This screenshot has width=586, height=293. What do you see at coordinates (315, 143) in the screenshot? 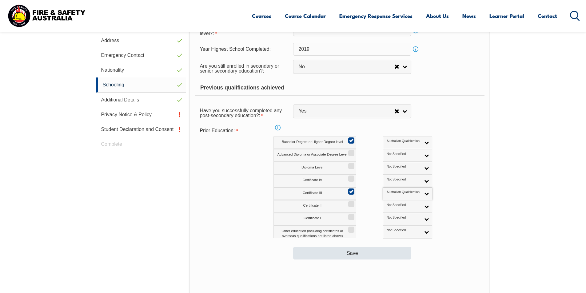
I see `label: Bachelor Degree or Higher Degree level` at bounding box center [315, 143].